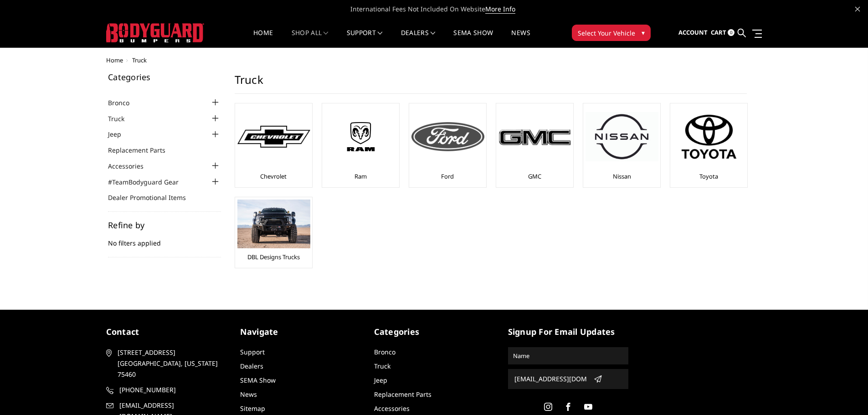  Describe the element at coordinates (114, 60) in the screenshot. I see `span: Home` at that location.